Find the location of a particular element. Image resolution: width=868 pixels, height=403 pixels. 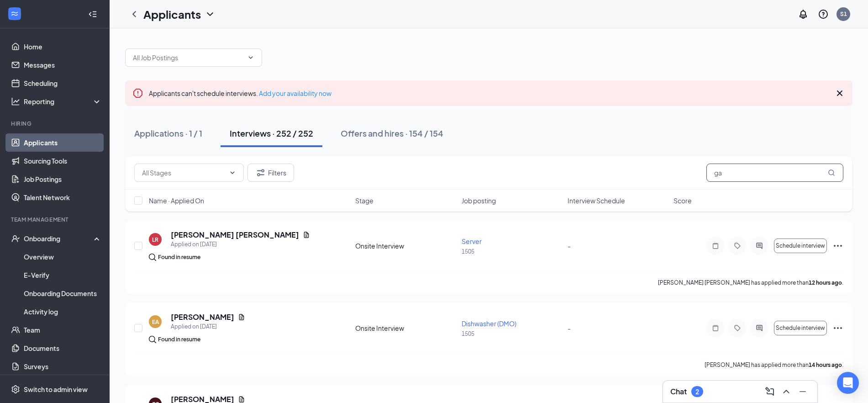

div: Switch to admin view is located at coordinates (55, 390).